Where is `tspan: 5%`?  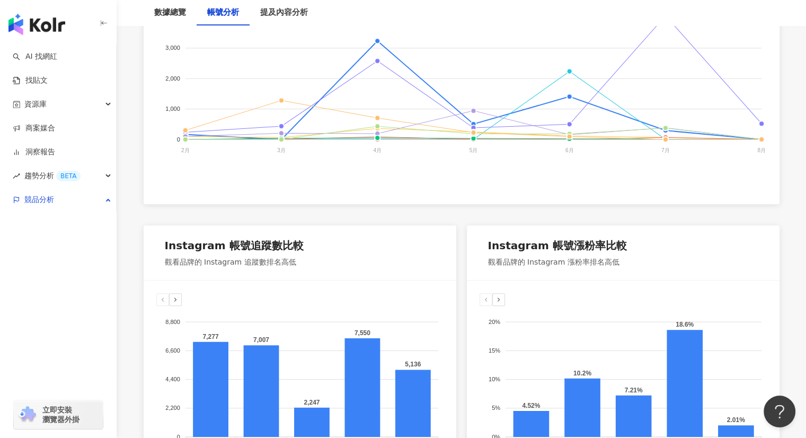 tspan: 5% is located at coordinates (496, 408).